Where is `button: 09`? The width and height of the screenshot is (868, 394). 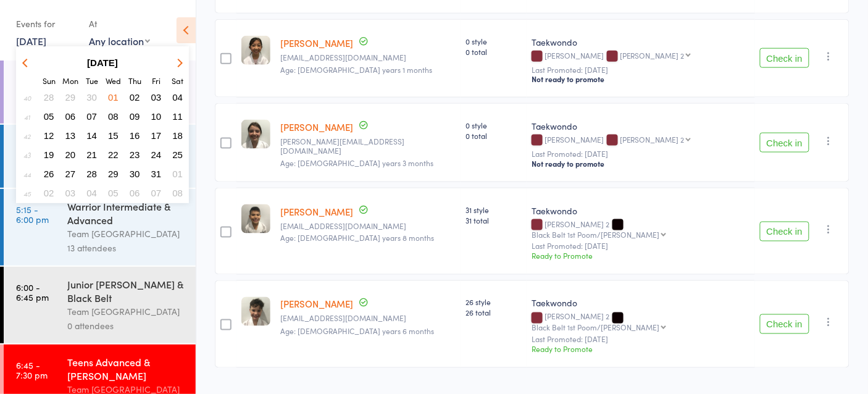
button: 09 is located at coordinates (135, 116).